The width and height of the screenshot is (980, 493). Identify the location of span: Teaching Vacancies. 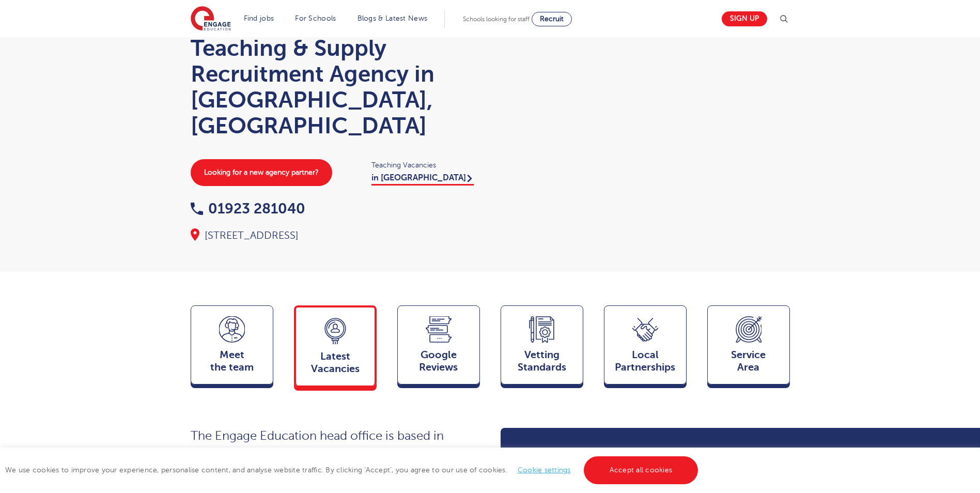
(426, 165).